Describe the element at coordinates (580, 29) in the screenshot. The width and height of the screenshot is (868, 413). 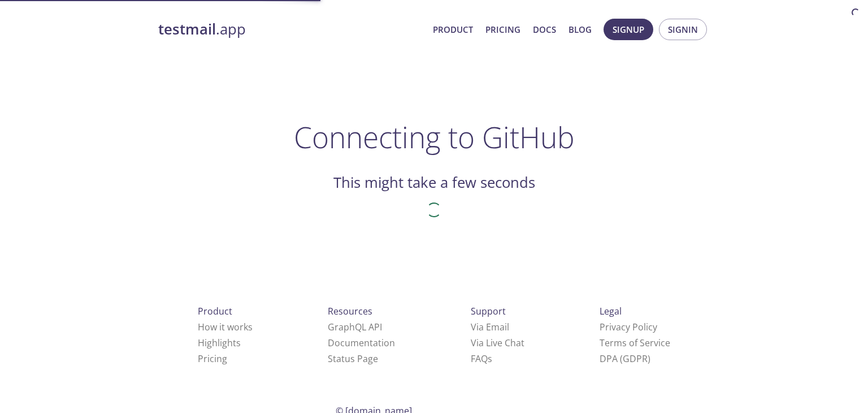
I see `a: Blog` at that location.